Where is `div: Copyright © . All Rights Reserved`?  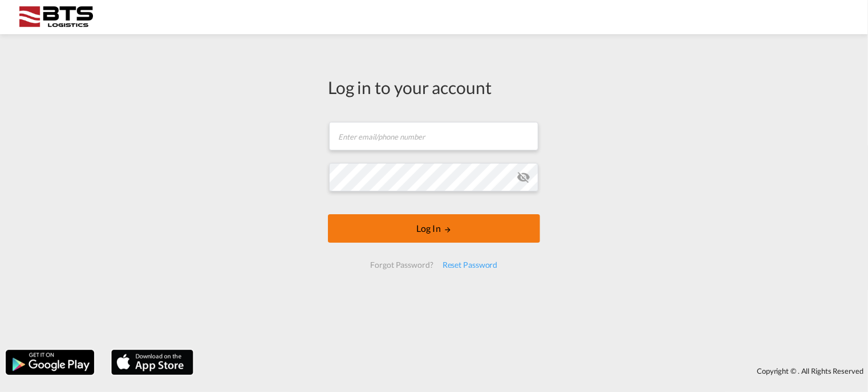 div: Copyright © . All Rights Reserved is located at coordinates (533, 371).